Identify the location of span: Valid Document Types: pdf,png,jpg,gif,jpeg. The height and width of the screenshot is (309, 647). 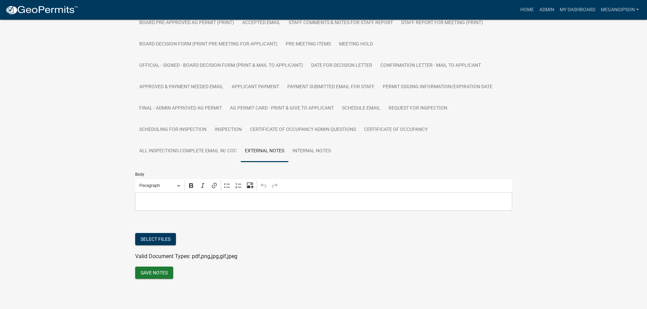
(186, 256).